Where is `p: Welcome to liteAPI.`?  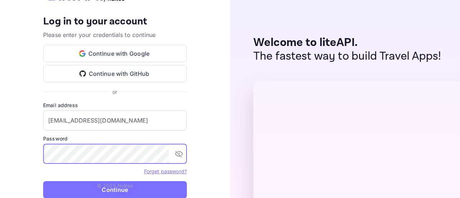
p: Welcome to liteAPI. is located at coordinates (347, 43).